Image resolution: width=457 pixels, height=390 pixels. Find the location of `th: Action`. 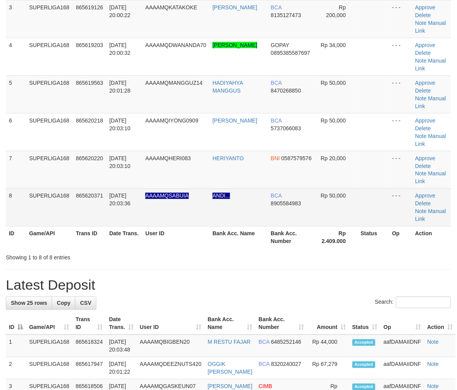

th: Action is located at coordinates (431, 237).